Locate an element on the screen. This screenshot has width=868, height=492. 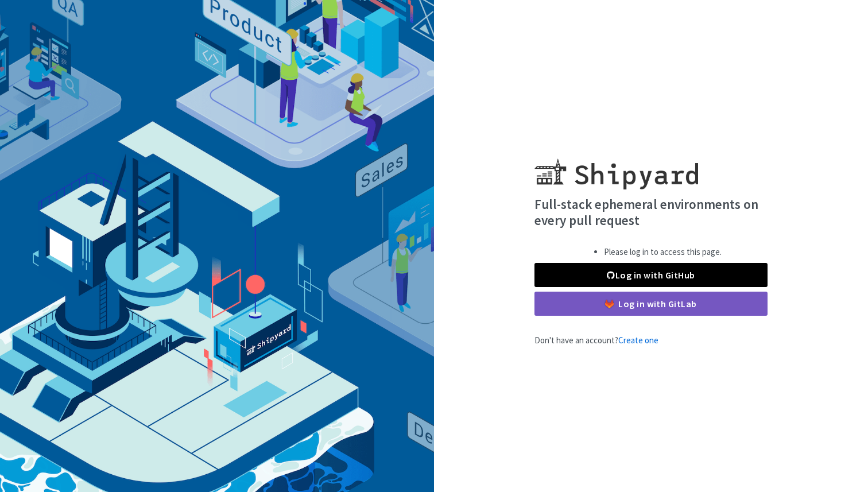
a: Log in with GitHub is located at coordinates (651, 275).